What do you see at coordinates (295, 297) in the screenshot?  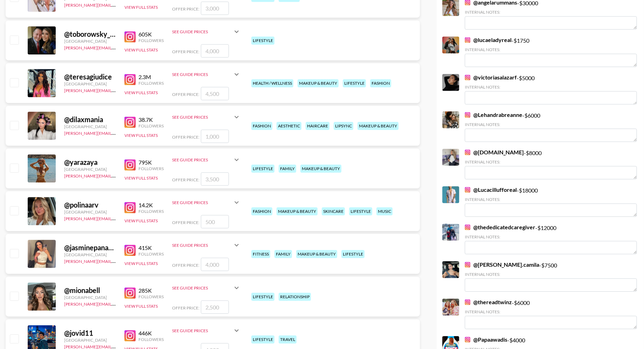 I see `div: relationship` at bounding box center [295, 297].